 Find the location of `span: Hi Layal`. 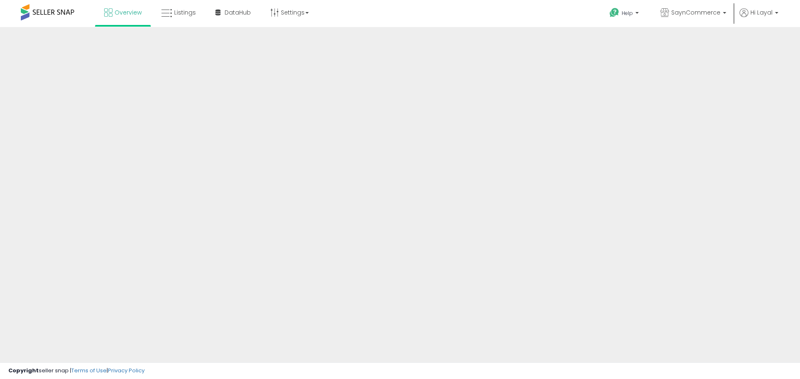

span: Hi Layal is located at coordinates (761, 12).